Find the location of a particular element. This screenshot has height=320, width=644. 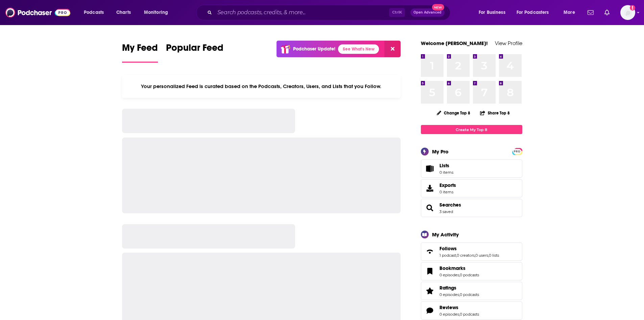

button: Show profile menu is located at coordinates (628, 13).